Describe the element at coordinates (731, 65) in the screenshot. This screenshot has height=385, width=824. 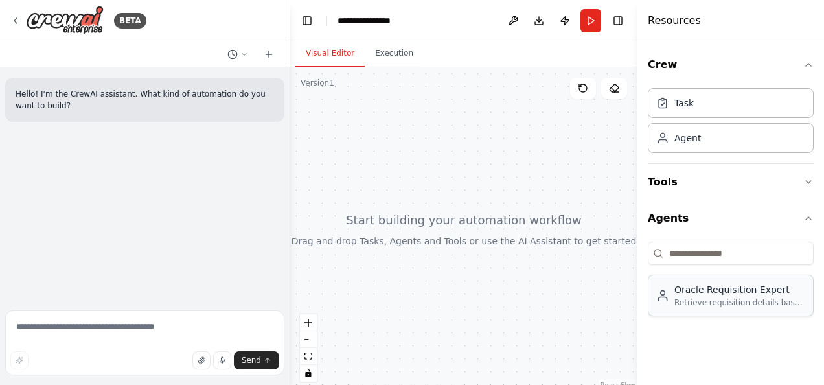
I see `button: Crew` at that location.